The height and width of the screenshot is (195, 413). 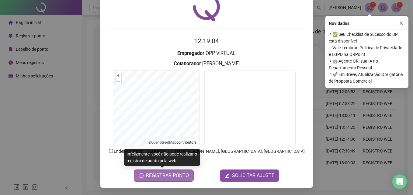 I want to click on div: Infelizmente, você não pode realizar o registro de ponto pela web, so click(x=162, y=158).